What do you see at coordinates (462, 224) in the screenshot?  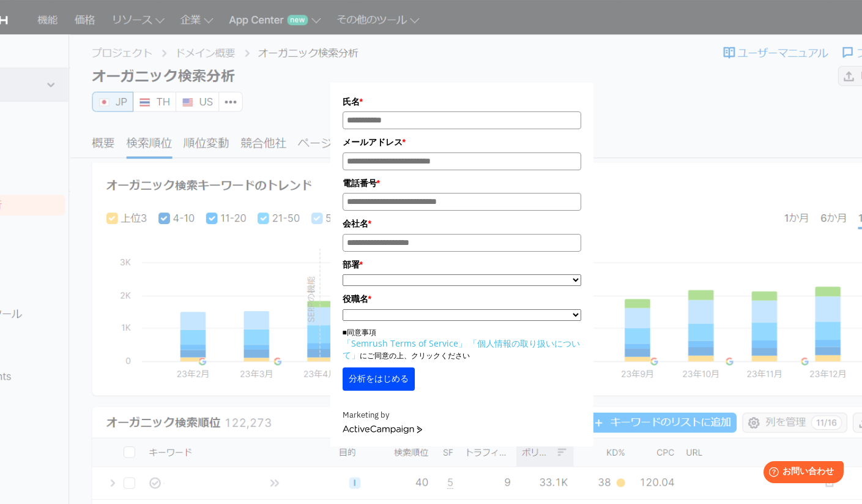 I see `label: 会社名` at bounding box center [462, 224].